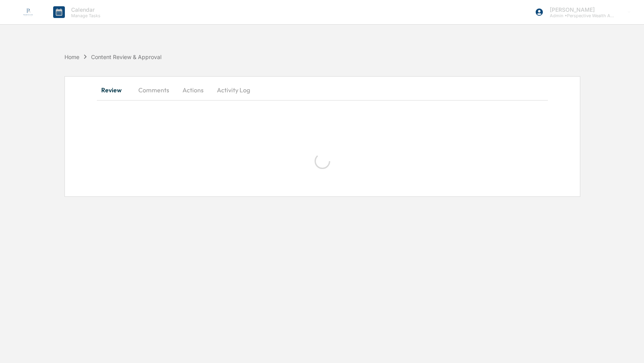 The image size is (644, 363). Describe the element at coordinates (115, 90) in the screenshot. I see `button: Review` at that location.